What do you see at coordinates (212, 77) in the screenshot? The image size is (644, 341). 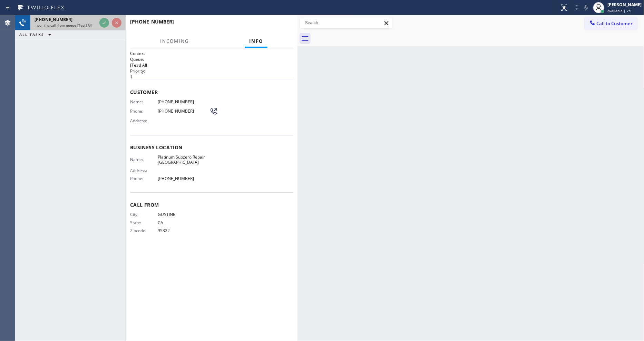 I see `p: 1` at bounding box center [212, 77].